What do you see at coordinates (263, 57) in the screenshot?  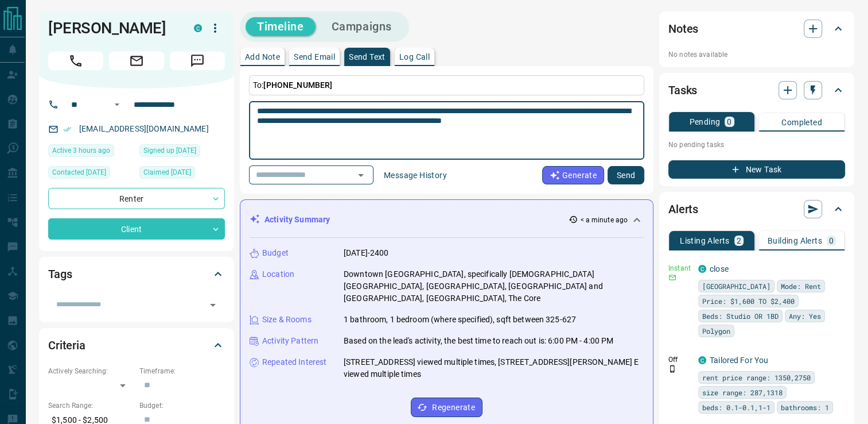 I see `p: Add Note` at bounding box center [263, 57].